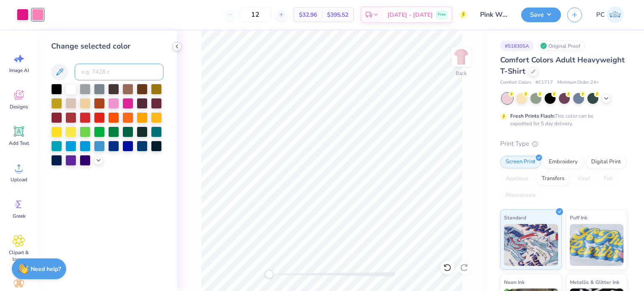 The image size is (644, 291). I want to click on a: PC, so click(609, 15).